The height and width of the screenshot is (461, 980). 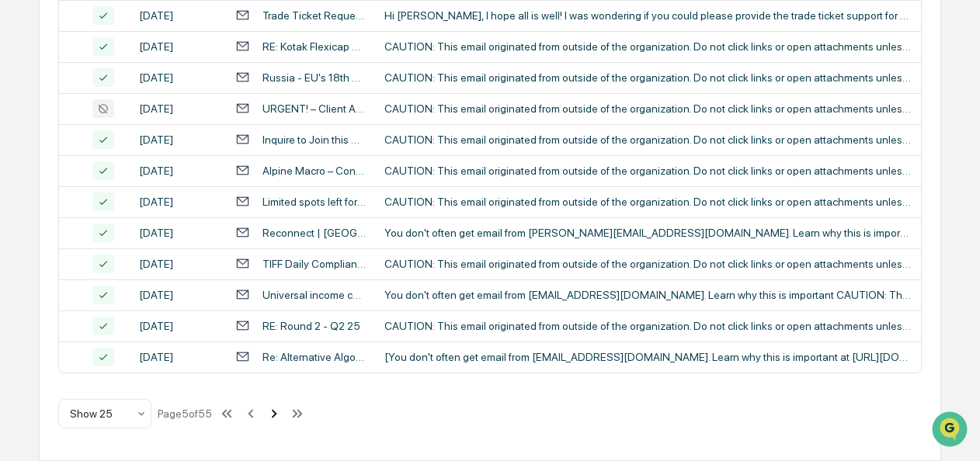 I want to click on a: Powered byPylon, so click(x=148, y=268).